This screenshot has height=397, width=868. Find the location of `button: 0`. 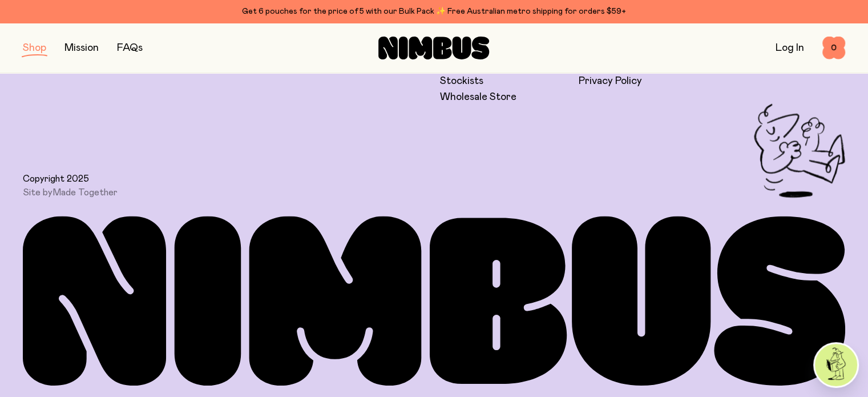

button: 0 is located at coordinates (834, 48).